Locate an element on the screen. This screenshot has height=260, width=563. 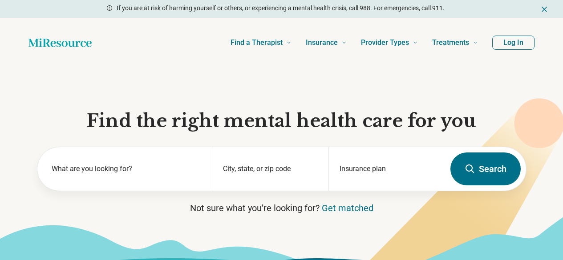
label: What are you looking for? is located at coordinates (126, 169).